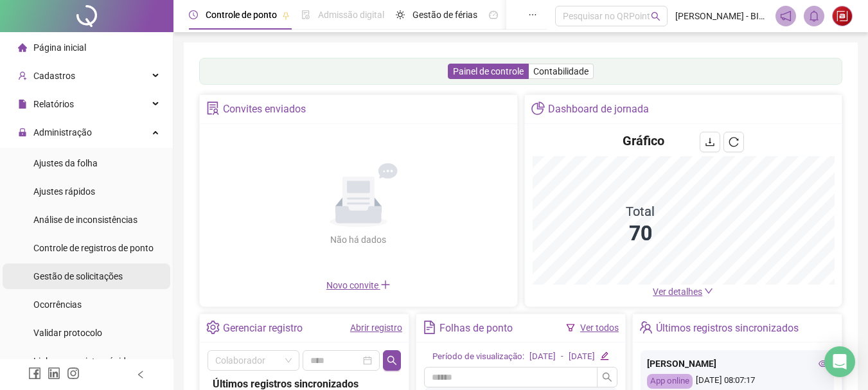 Image resolution: width=868 pixels, height=390 pixels. Describe the element at coordinates (842, 16) in the screenshot. I see `img: 24469` at that location.